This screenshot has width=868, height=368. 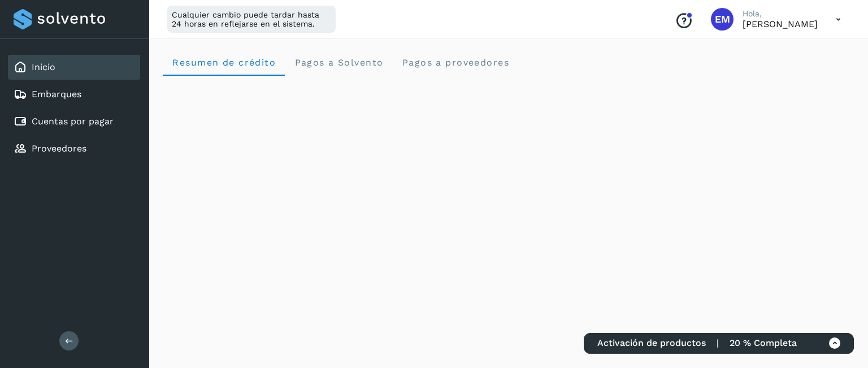 What do you see at coordinates (56, 94) in the screenshot?
I see `a: Embarques` at bounding box center [56, 94].